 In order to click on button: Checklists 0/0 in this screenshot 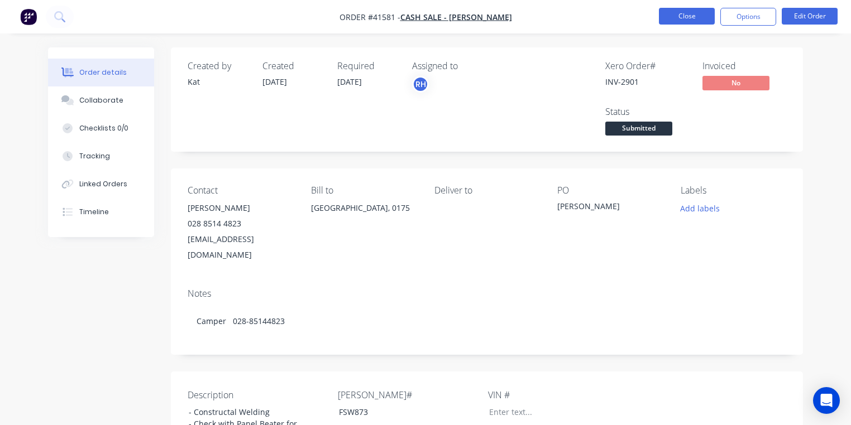, I will do `click(101, 128)`.